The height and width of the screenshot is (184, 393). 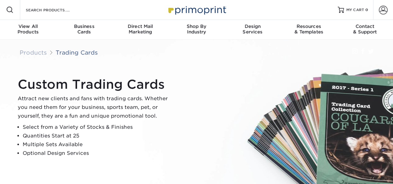 I want to click on div: & Support, so click(x=365, y=29).